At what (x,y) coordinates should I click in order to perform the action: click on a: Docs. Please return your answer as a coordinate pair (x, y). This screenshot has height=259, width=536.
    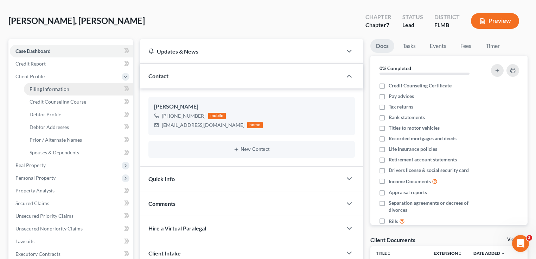
    Looking at the image, I should click on (382, 46).